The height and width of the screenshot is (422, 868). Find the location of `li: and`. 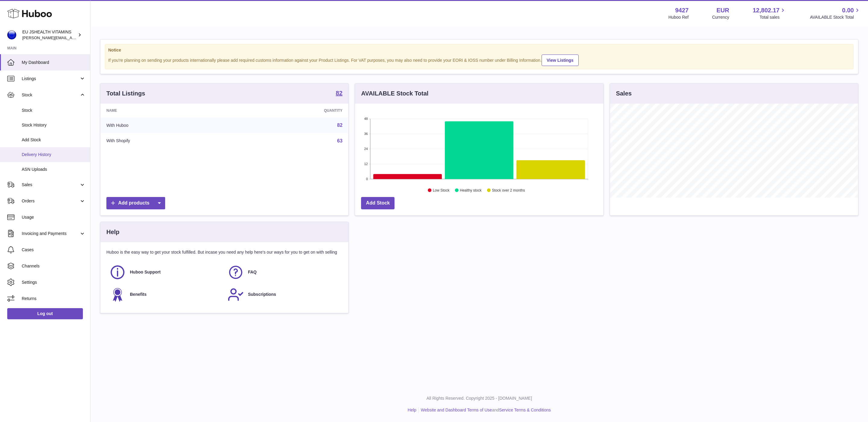

li: and is located at coordinates (485, 410).